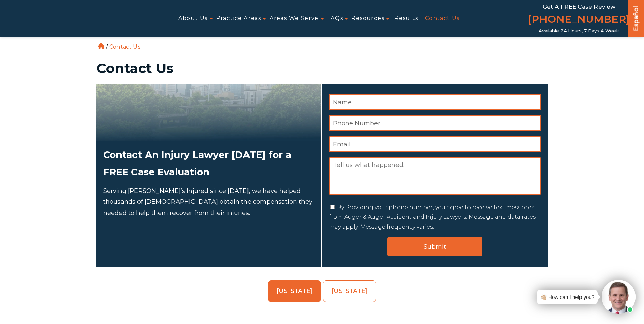 The width and height of the screenshot is (644, 324). Describe the element at coordinates (442, 19) in the screenshot. I see `a: Contact Us` at that location.